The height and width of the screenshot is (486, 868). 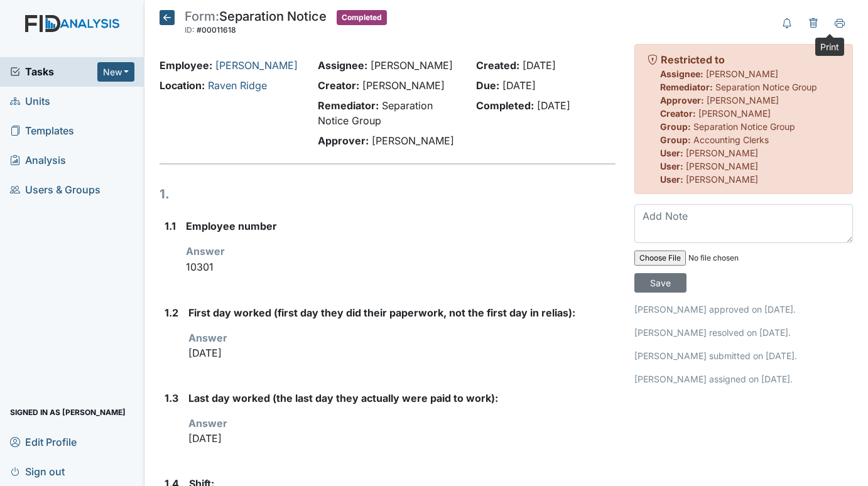 What do you see at coordinates (382, 313) in the screenshot?
I see `label: First day worked (first day they did their paperwork, not the first day in relias):` at bounding box center [382, 313].